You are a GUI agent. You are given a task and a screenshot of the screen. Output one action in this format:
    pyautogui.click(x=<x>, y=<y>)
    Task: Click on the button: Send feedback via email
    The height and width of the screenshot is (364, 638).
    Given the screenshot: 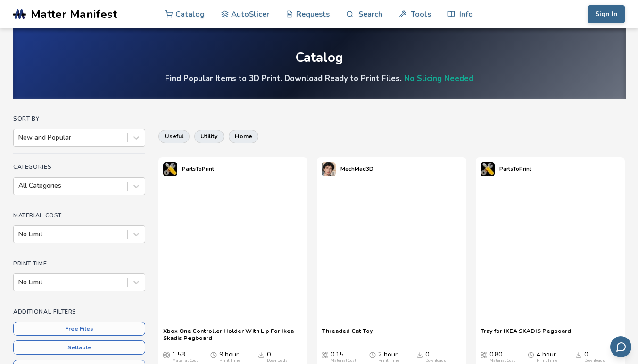 What is the action you would take?
    pyautogui.click(x=621, y=347)
    